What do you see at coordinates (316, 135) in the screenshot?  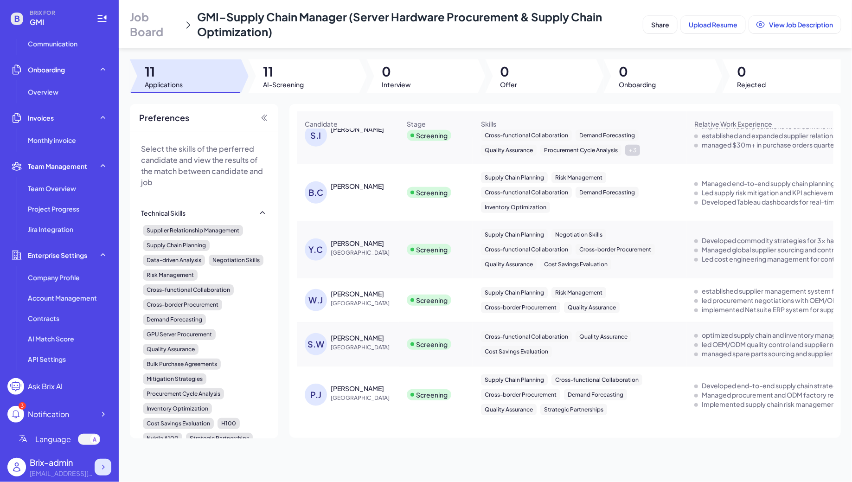 I see `div: S.I` at bounding box center [316, 135].